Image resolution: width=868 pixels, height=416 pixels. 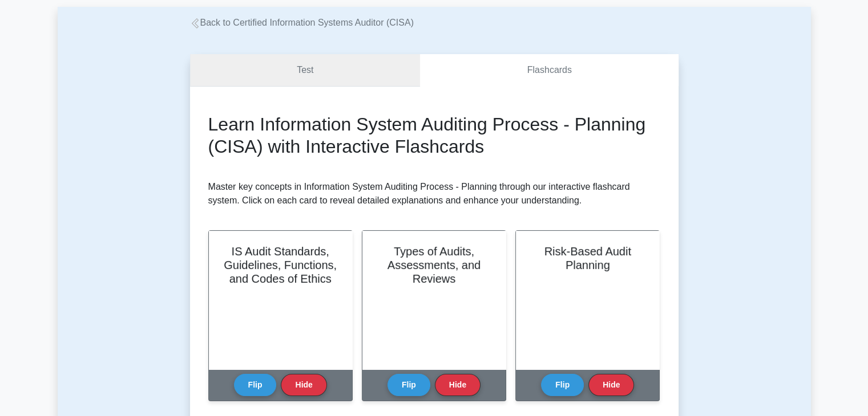 What do you see at coordinates (305, 70) in the screenshot?
I see `a: Test` at bounding box center [305, 70].